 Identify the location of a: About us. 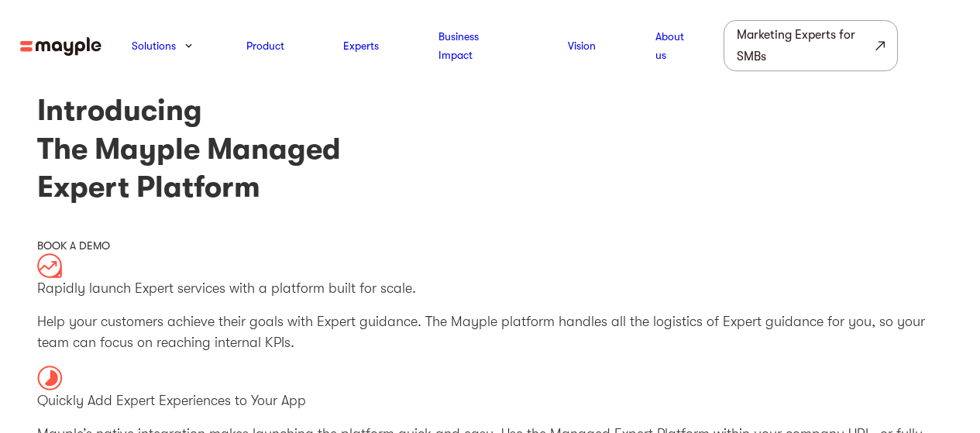
(675, 46).